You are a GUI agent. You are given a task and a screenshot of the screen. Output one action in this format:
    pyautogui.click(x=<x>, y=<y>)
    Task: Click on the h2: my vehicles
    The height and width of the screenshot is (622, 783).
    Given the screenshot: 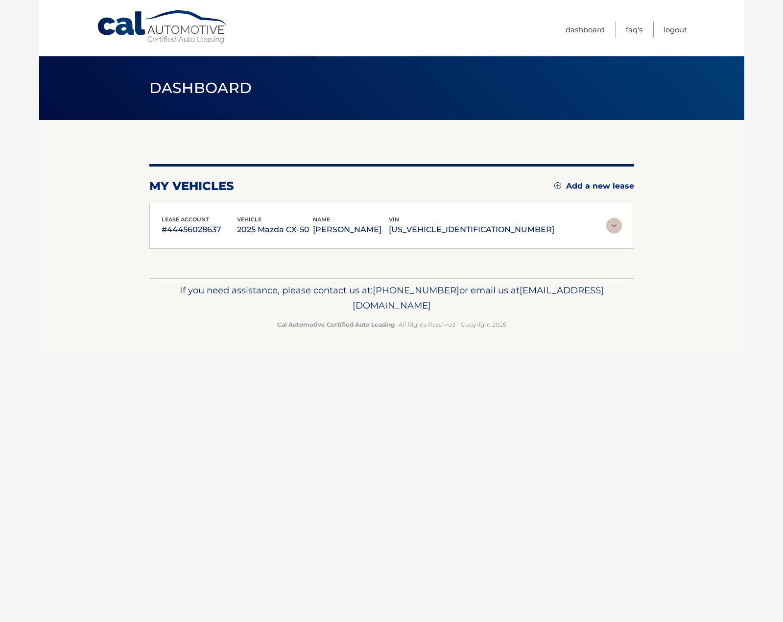 What is the action you would take?
    pyautogui.click(x=191, y=186)
    